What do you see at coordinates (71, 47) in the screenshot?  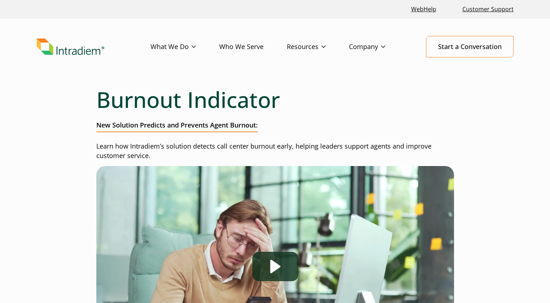 I see `img: Intradiem` at bounding box center [71, 47].